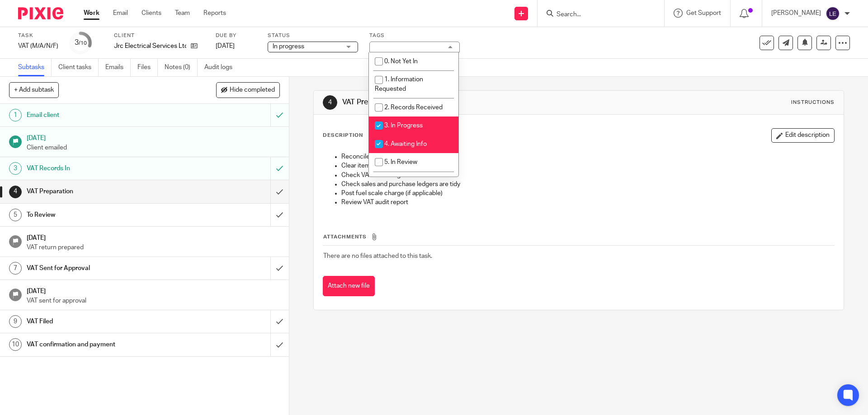 This screenshot has width=868, height=415. I want to click on div: VAT (M/A/N/F), so click(38, 46).